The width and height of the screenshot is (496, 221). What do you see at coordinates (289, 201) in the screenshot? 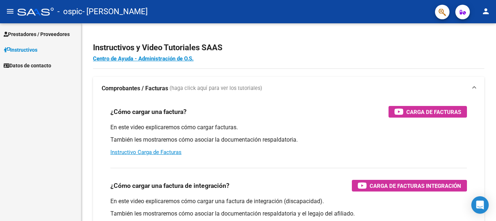
I see `p: En este video explicaremos cómo cargar una factura de integración (discapacidad).` at bounding box center [289, 201].